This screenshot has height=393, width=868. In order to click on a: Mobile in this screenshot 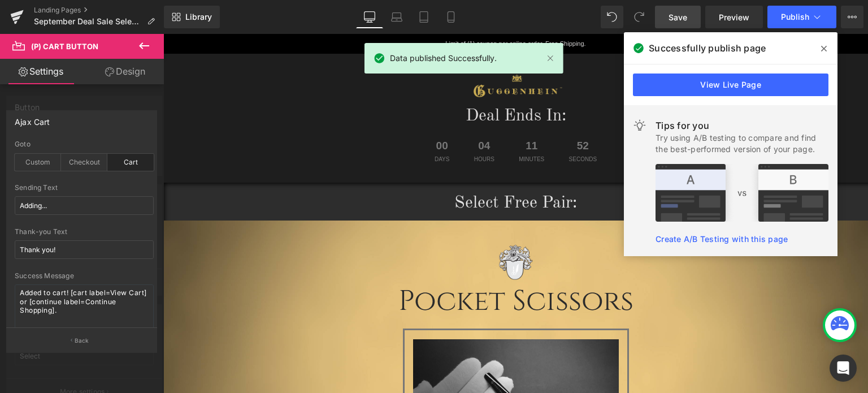, I will do `click(451, 17)`.